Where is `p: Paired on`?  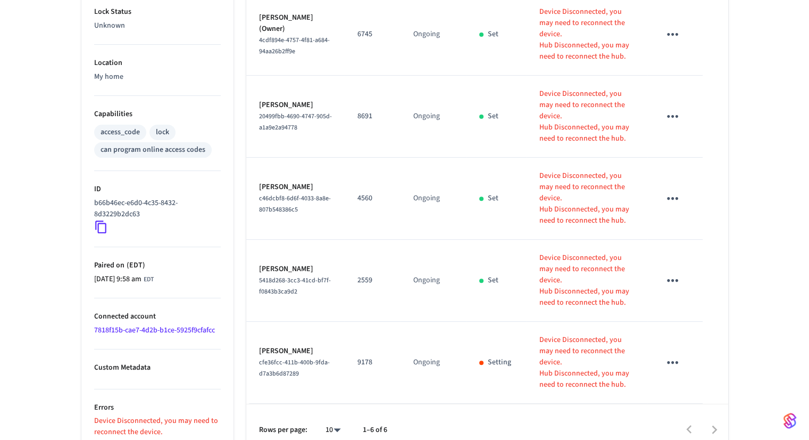 p: Paired on is located at coordinates (158, 265).